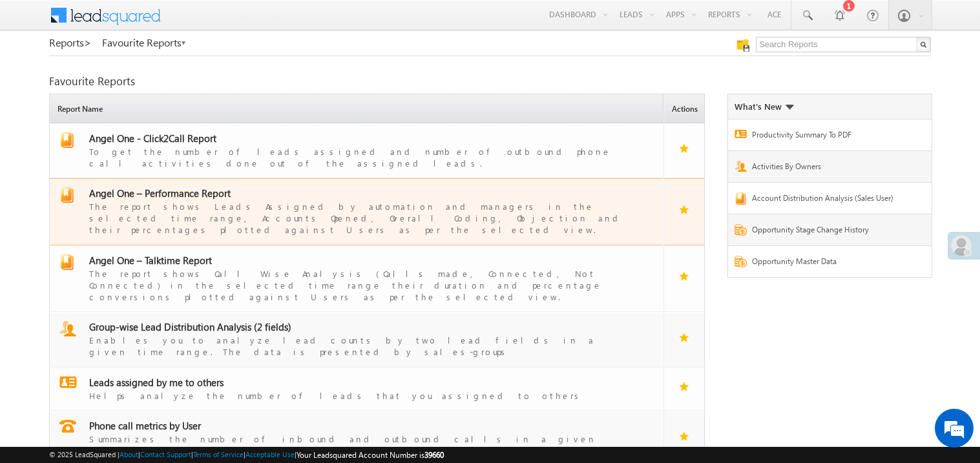 Image resolution: width=980 pixels, height=463 pixels. What do you see at coordinates (357, 211) in the screenshot?
I see `a: report Angel One – Performance ReportThe report shows Leads Assigned by automation and managers i...` at bounding box center [357, 211].